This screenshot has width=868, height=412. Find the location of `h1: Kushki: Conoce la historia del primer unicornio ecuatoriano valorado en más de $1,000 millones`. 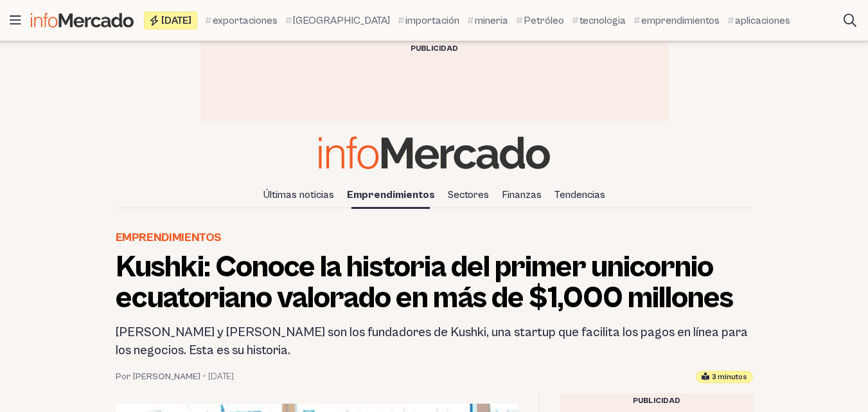

h1: Kushki: Conoce la historia del primer unicornio ecuatoriano valorado en más de $1,000 millones is located at coordinates (435, 283).